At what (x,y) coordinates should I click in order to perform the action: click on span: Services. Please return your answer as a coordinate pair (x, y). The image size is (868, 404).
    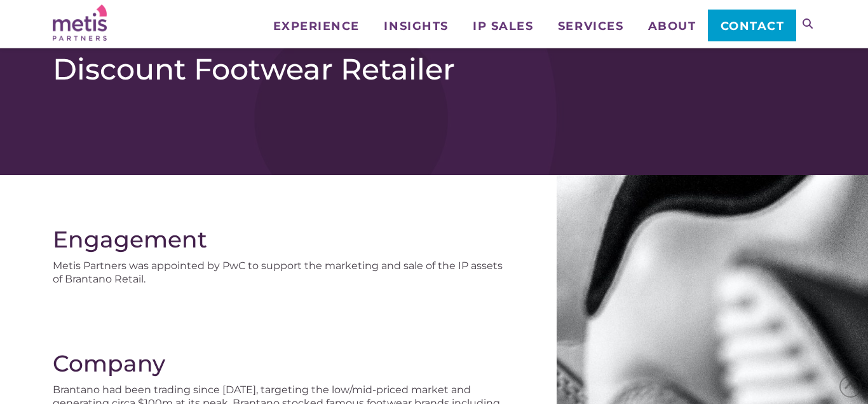
    Looking at the image, I should click on (591, 26).